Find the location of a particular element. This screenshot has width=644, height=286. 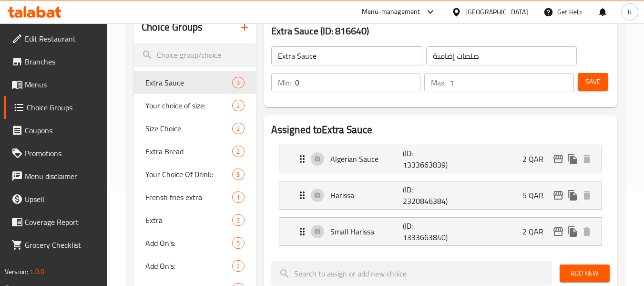

span: 5 is located at coordinates (238, 243).